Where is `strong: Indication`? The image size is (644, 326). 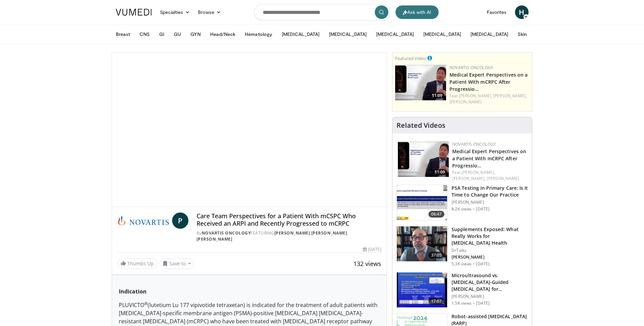
strong: Indication is located at coordinates (133, 291).